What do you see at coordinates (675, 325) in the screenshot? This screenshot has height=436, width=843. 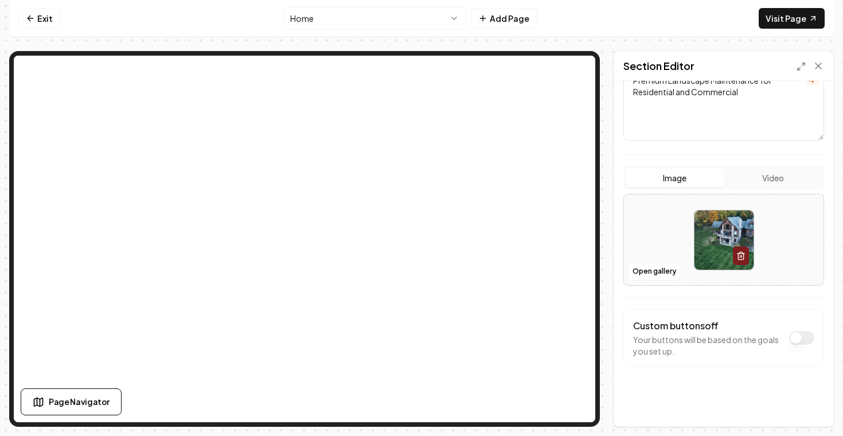 I see `label: Custom buttons off` at bounding box center [675, 325].